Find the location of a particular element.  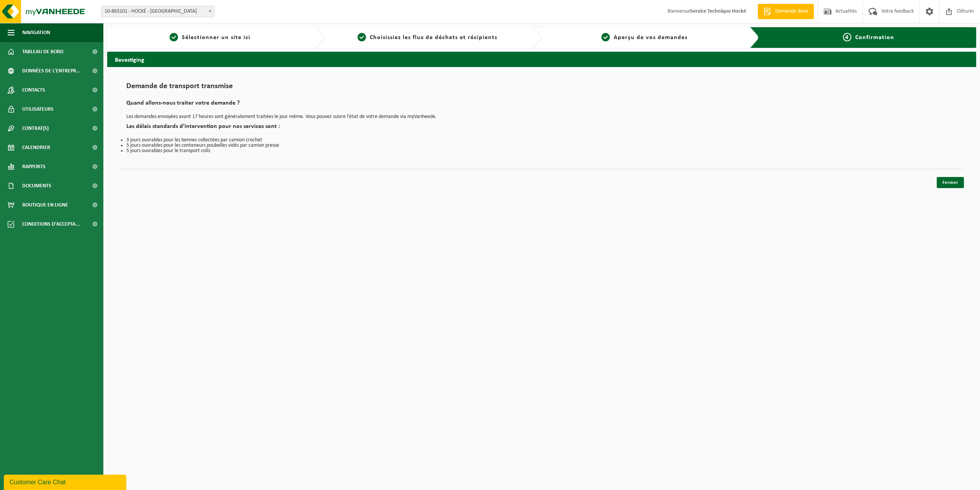

li: 5 jours ouvrables pour le transport colis is located at coordinates (542, 151).